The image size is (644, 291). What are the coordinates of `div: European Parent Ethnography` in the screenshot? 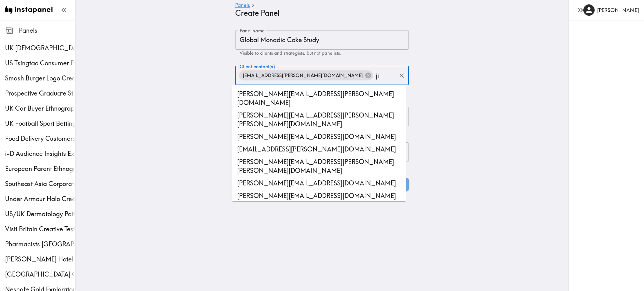 It's located at (40, 169).